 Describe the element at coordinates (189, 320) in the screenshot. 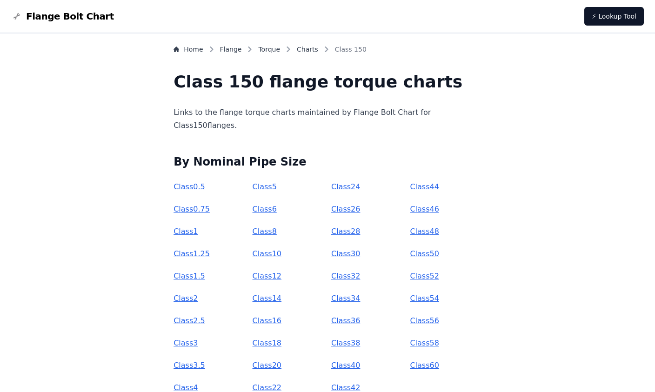

I see `a: Class2.5` at that location.